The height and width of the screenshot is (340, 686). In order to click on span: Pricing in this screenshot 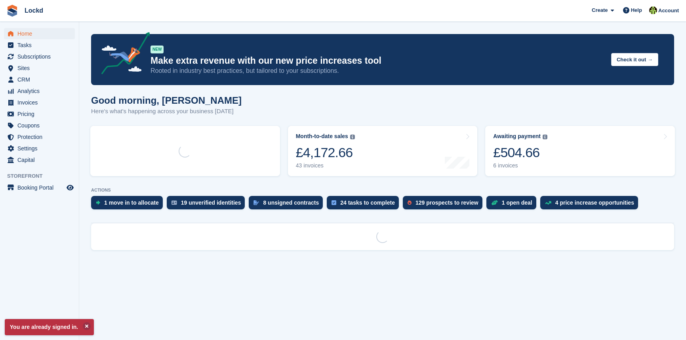, I will do `click(41, 114)`.